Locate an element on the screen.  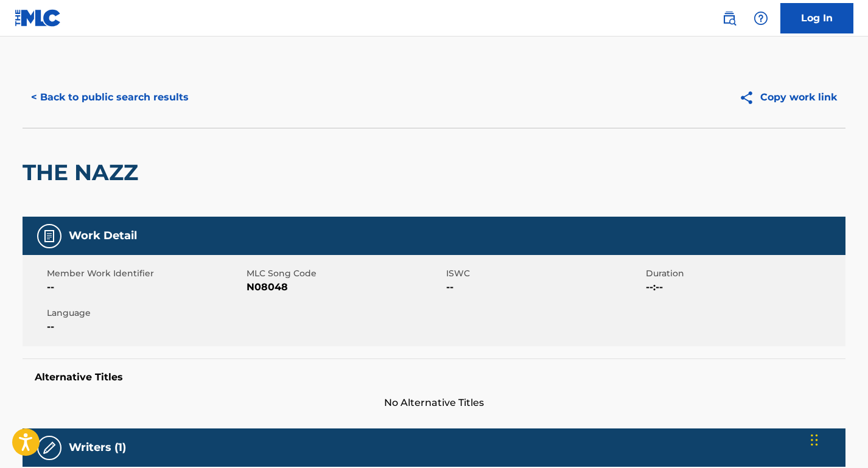
img: help is located at coordinates (761, 18).